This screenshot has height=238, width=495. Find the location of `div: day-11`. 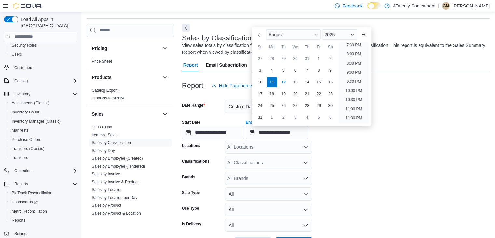

div: day-11 is located at coordinates (272, 82).